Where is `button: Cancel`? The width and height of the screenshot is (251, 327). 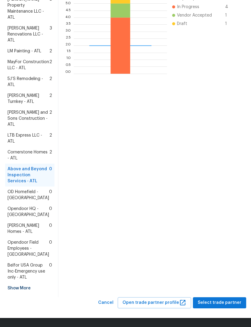
button: Cancel is located at coordinates (106, 303).